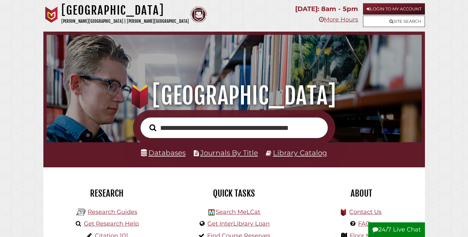  I want to click on a: Login to My Account, so click(394, 9).